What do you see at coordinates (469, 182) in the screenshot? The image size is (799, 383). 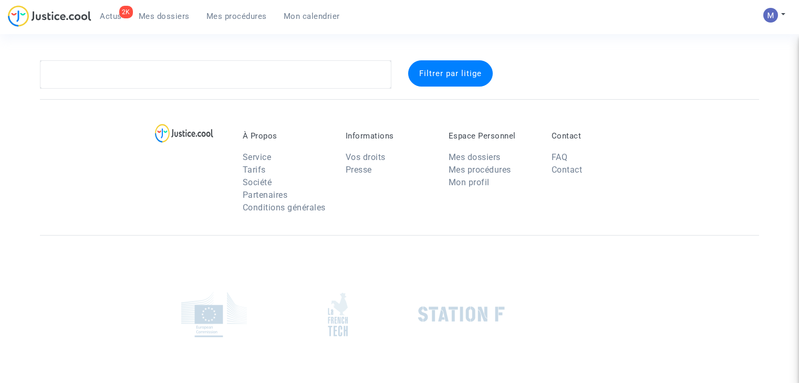 I see `a: Mon profil` at bounding box center [469, 182].